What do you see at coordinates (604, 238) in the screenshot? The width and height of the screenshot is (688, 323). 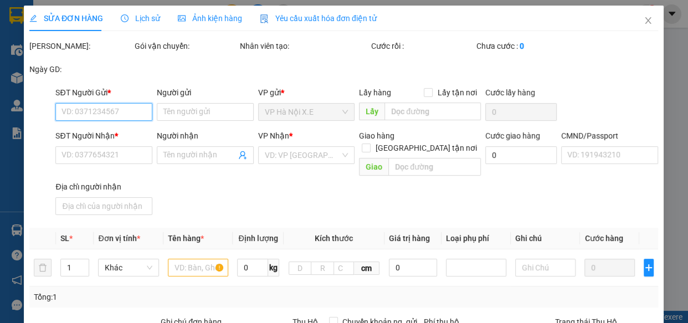 I see `span: Cước hàng` at bounding box center [604, 238].